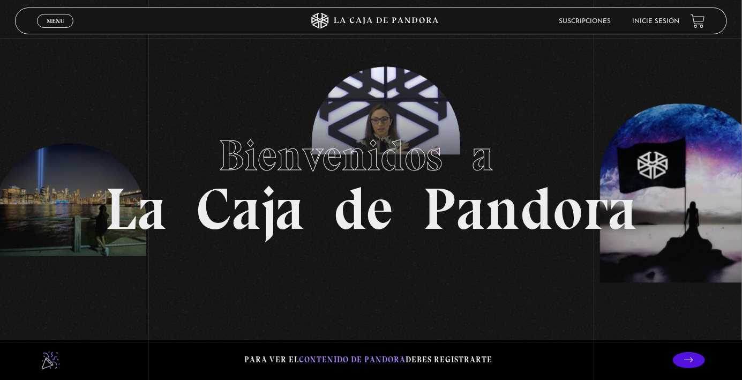  Describe the element at coordinates (371, 155) in the screenshot. I see `span: Bienvenidos a` at that location.